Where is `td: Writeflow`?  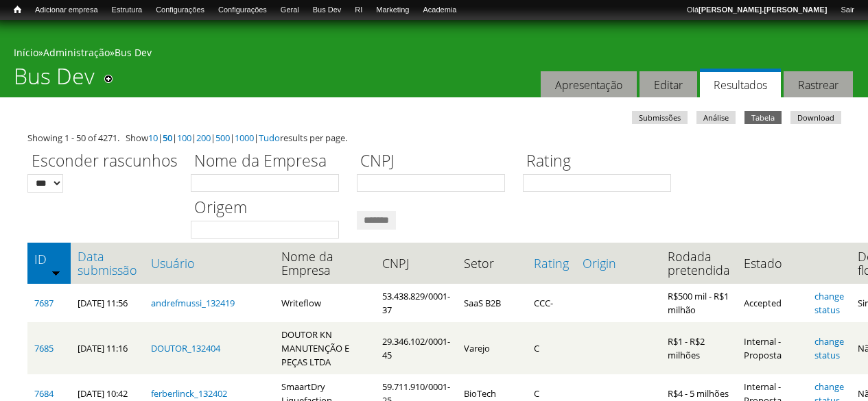
td: Writeflow is located at coordinates (325, 303).